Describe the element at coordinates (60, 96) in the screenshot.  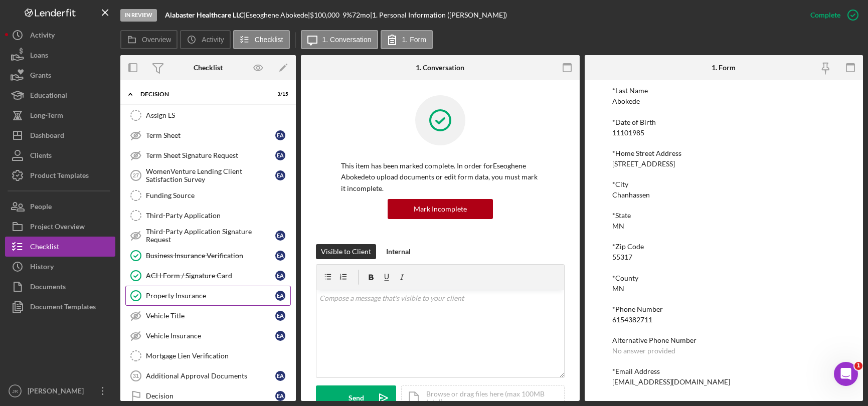
I see `button: Educational` at that location.